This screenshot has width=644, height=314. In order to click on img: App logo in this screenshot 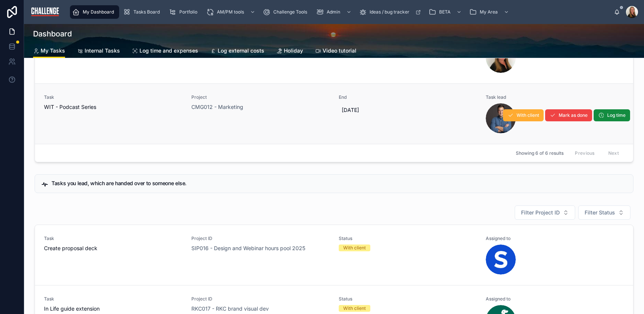, I will do `click(45, 12)`.